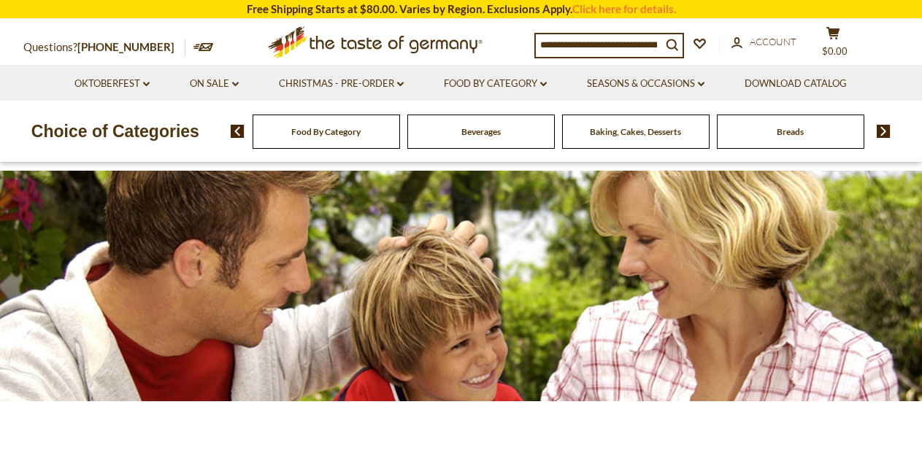 The width and height of the screenshot is (922, 461). What do you see at coordinates (214, 84) in the screenshot?
I see `a: On Sale` at bounding box center [214, 84].